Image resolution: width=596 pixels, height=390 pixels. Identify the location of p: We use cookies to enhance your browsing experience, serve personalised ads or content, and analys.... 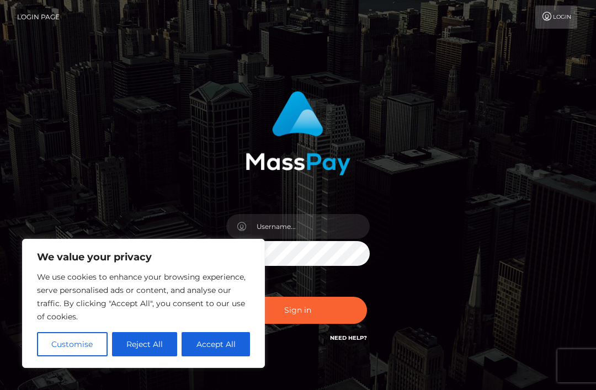
(143, 297).